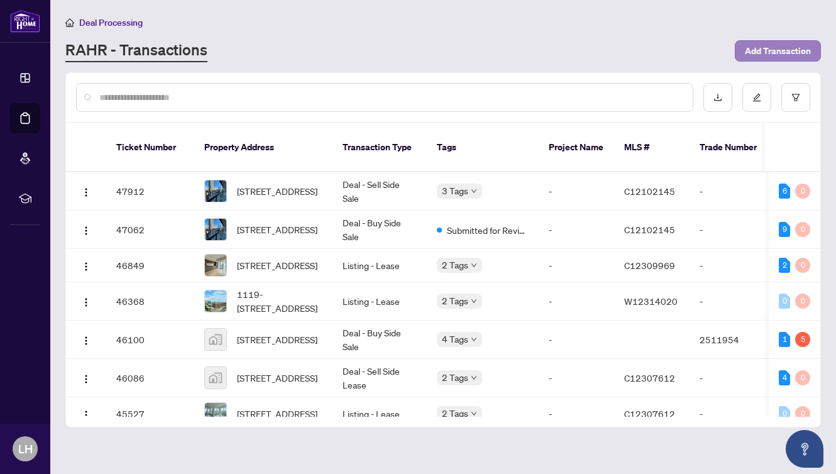  What do you see at coordinates (784, 191) in the screenshot?
I see `div: 6` at bounding box center [784, 191].